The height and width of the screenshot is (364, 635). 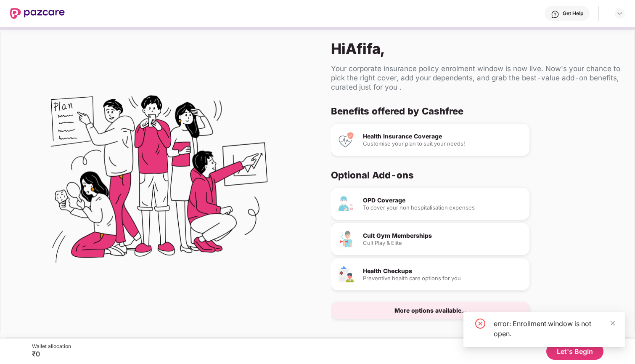 What do you see at coordinates (38, 13) in the screenshot?
I see `img: New Pazcare Logo` at bounding box center [38, 13].